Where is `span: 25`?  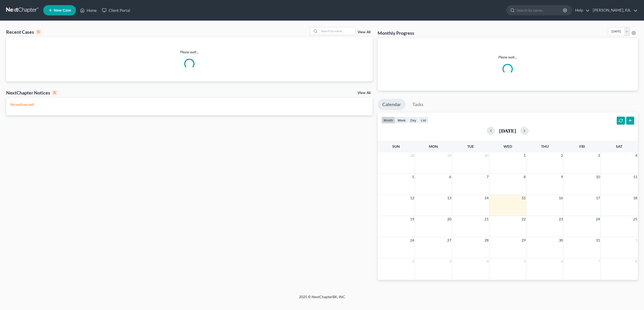 span: 25 is located at coordinates (635, 220).